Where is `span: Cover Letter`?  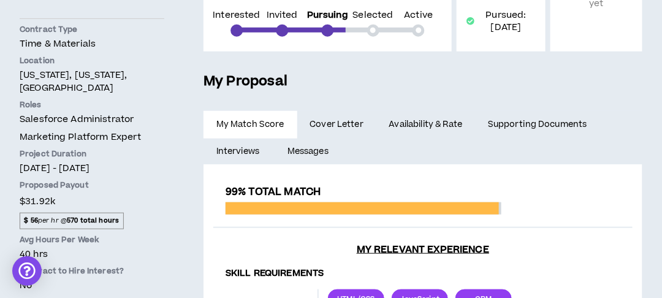 span: Cover Letter is located at coordinates (337, 124).